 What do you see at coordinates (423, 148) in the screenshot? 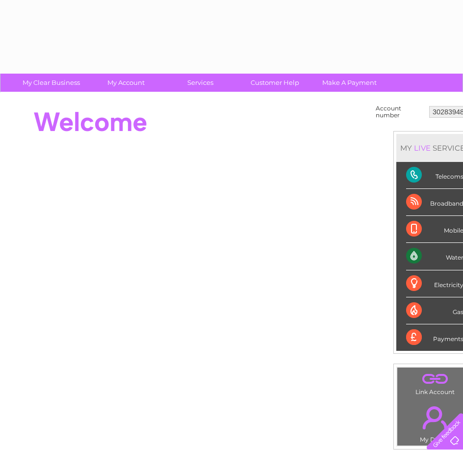
I see `div: LIVE` at bounding box center [423, 148].